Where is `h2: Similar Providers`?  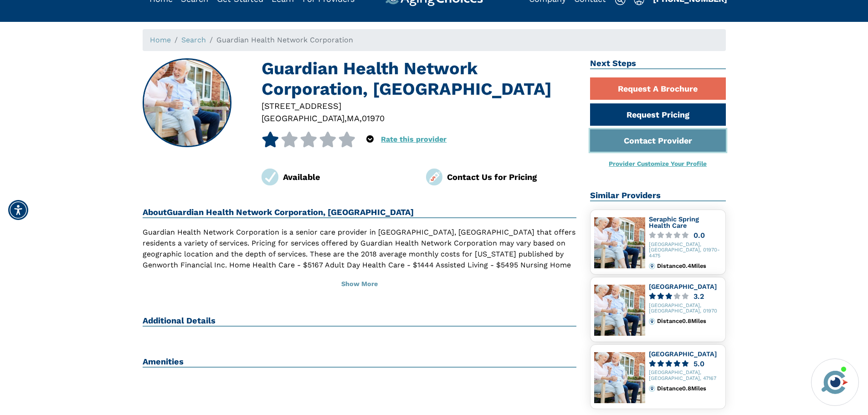 h2: Similar Providers is located at coordinates (658, 196).